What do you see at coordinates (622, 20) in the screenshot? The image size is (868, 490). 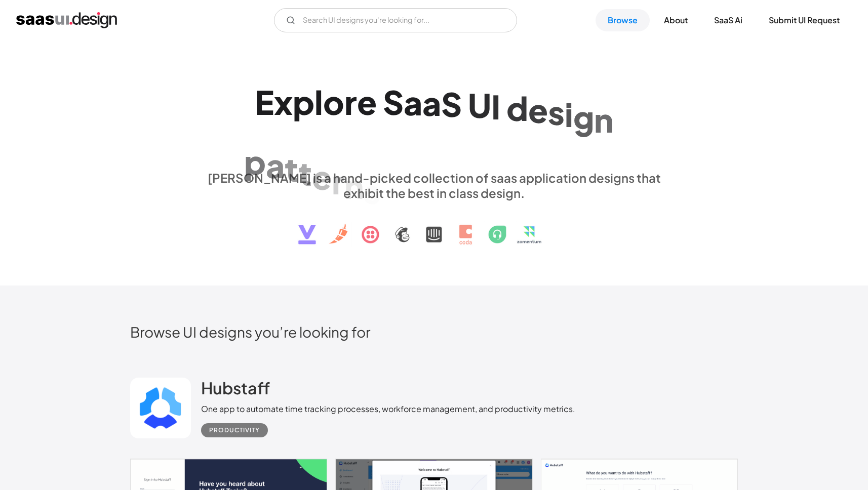 I see `a: Browse` at bounding box center [622, 20].